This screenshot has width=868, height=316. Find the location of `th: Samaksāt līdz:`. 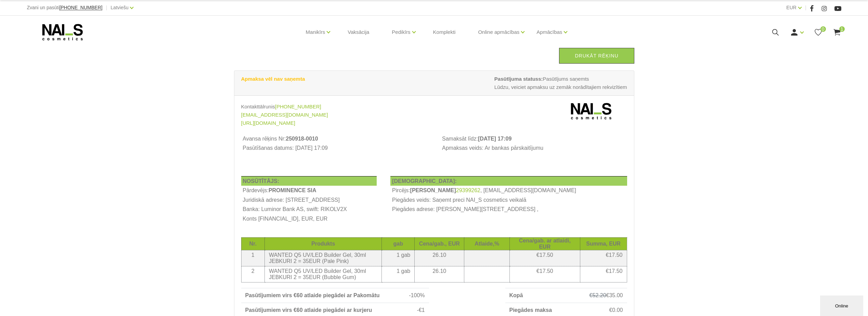

th: Samaksāt līdz: is located at coordinates (533, 139).